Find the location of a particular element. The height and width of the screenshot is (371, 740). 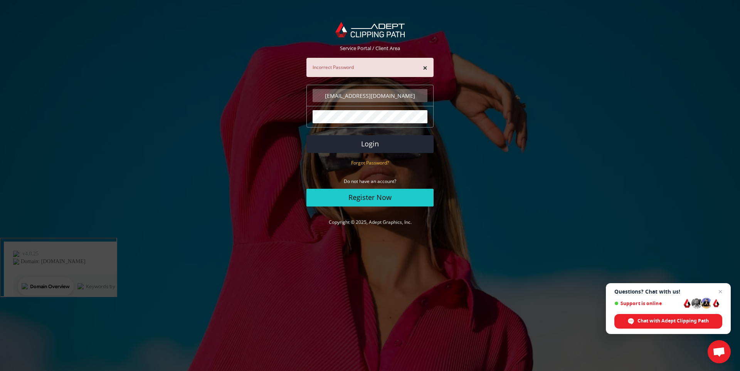

span: Questions? Chat with us! is located at coordinates (668, 292).